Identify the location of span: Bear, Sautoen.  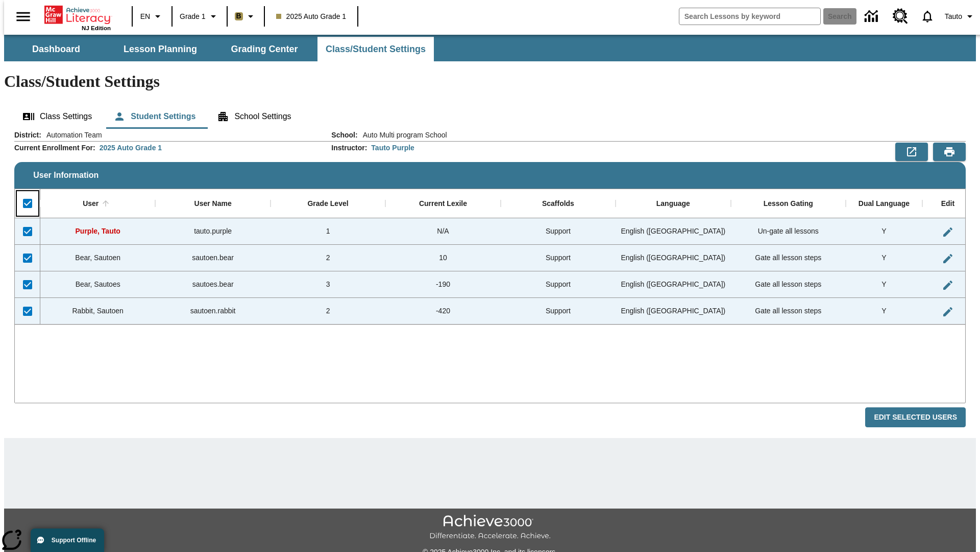
(97, 258).